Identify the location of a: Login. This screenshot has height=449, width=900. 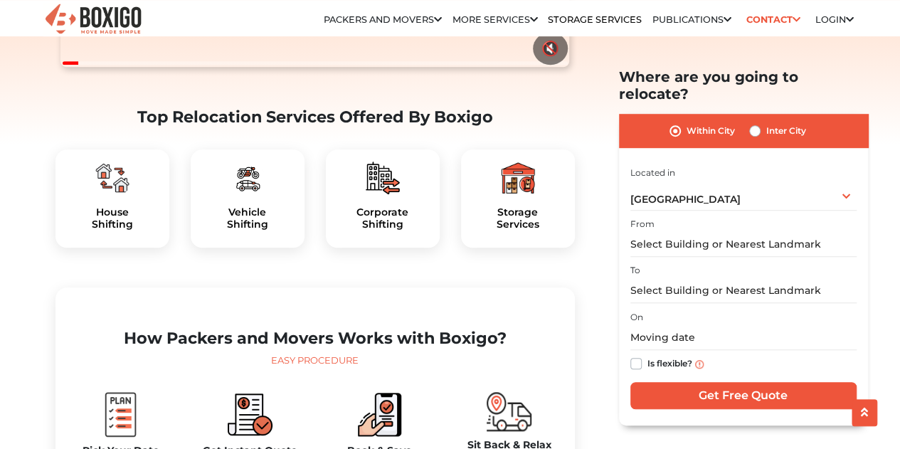
(833, 19).